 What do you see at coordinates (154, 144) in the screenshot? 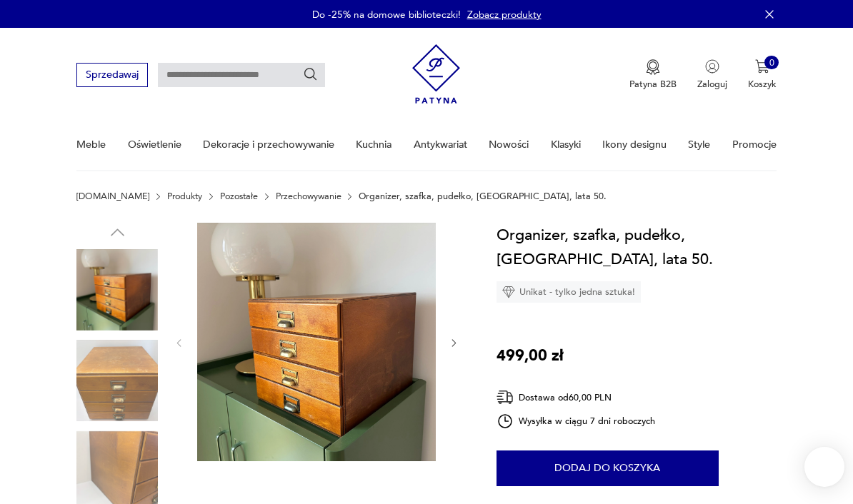
I see `a: Oświetlenie` at bounding box center [154, 144].